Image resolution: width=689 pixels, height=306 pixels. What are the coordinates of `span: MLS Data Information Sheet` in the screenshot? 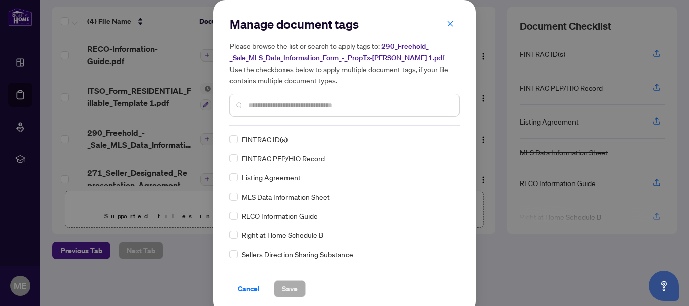 It's located at (286, 197).